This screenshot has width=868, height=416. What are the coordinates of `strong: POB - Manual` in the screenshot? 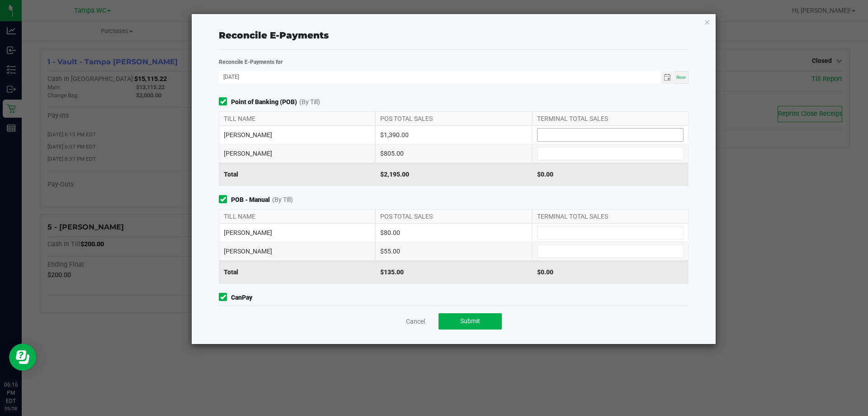 It's located at (251, 199).